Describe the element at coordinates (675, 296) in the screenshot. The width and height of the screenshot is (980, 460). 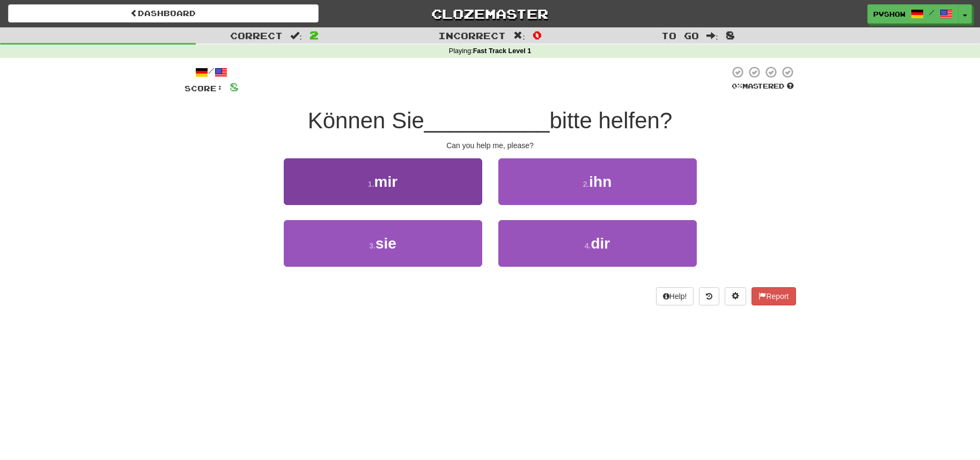
I see `button: Help!` at that location.